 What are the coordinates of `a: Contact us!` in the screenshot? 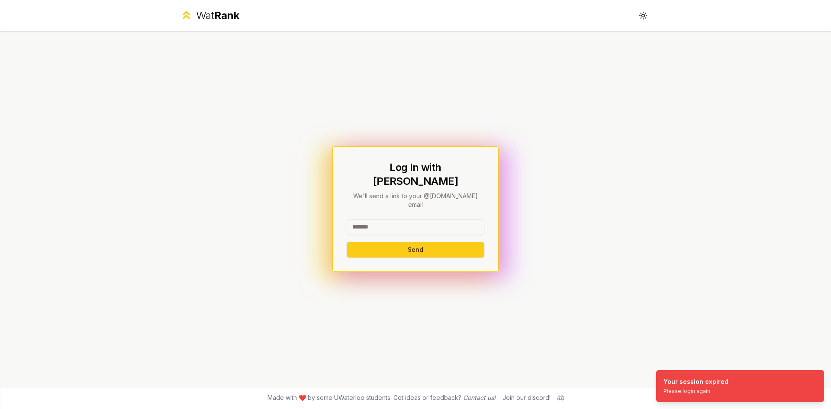 It's located at (479, 397).